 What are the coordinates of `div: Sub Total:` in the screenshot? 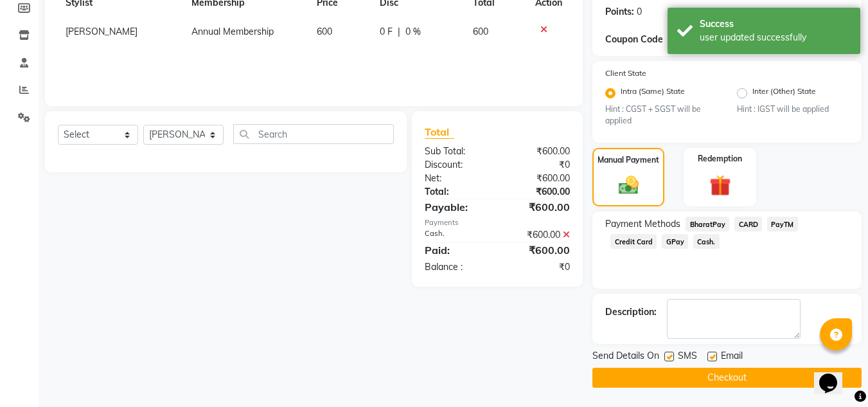 It's located at (456, 151).